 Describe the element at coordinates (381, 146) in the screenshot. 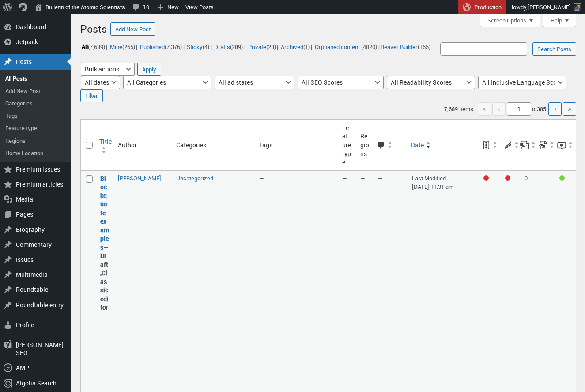

I see `span: Comments` at that location.